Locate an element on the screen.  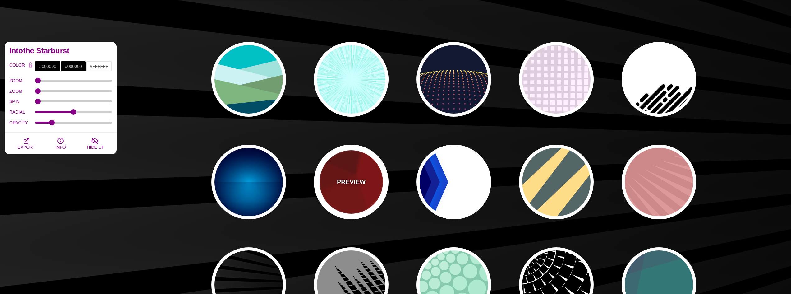
span: INFO is located at coordinates (60, 147).